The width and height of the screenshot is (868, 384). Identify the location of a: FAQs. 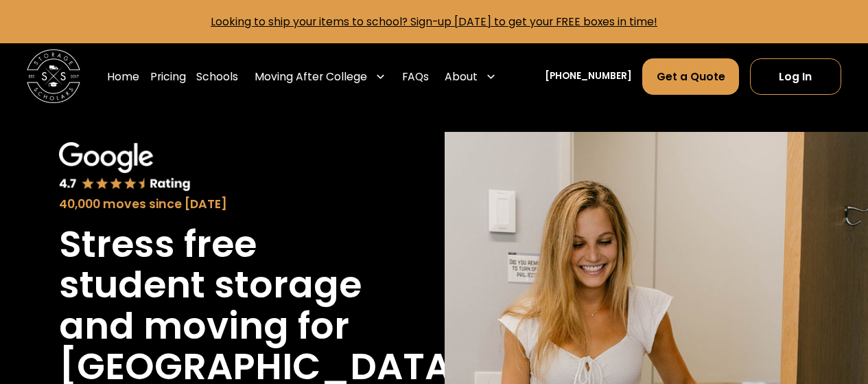
(415, 76).